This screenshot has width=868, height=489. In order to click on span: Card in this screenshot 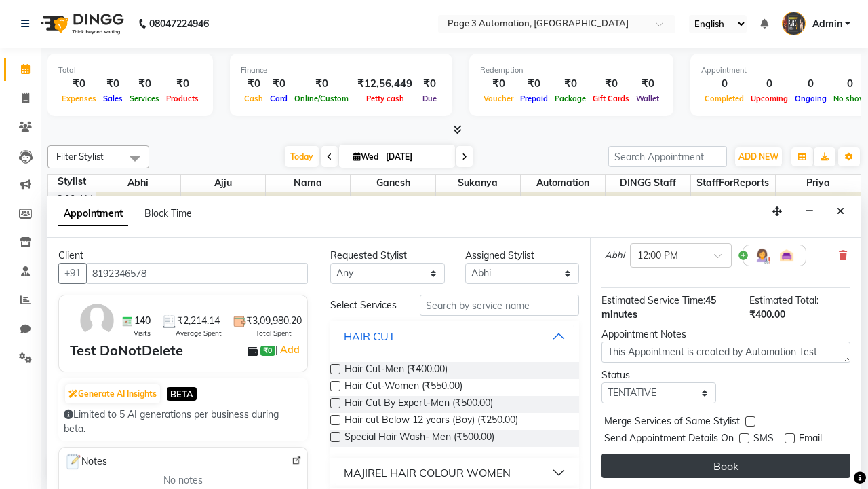, I will do `click(279, 98)`.